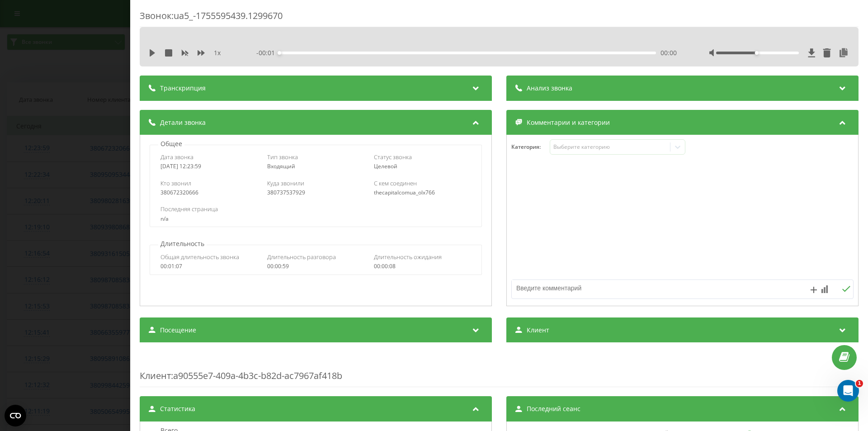 The width and height of the screenshot is (868, 431). What do you see at coordinates (553, 409) in the screenshot?
I see `span: Последний сеанс` at bounding box center [553, 409].